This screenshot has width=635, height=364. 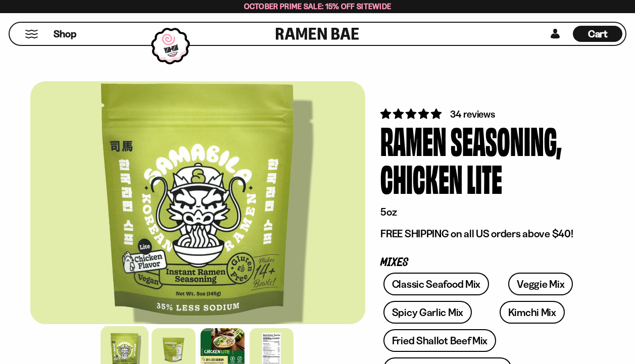 What do you see at coordinates (598, 34) in the screenshot?
I see `span: Cart` at bounding box center [598, 34].